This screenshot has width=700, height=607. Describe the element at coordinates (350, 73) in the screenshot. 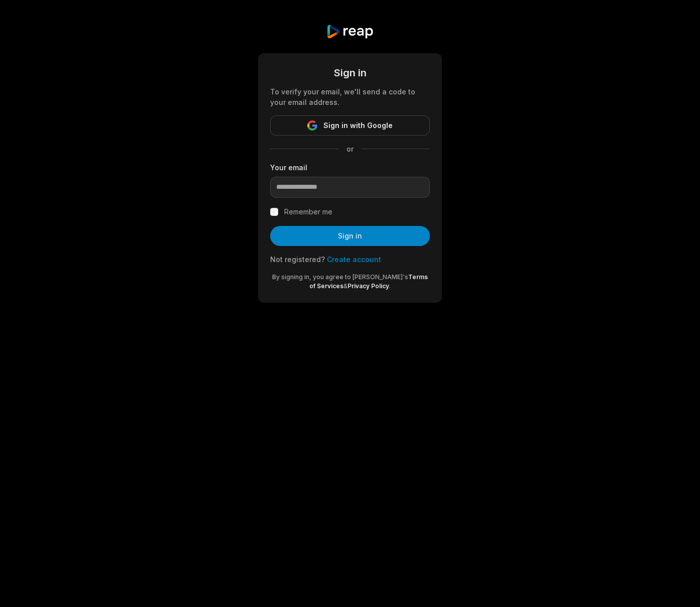

I see `div: Sign in` at that location.